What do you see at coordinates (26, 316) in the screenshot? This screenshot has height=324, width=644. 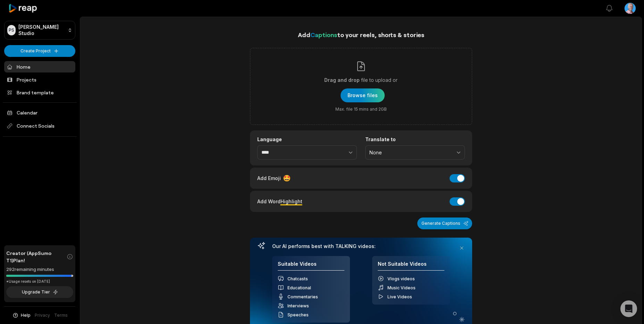 I see `span: Help` at bounding box center [26, 316].